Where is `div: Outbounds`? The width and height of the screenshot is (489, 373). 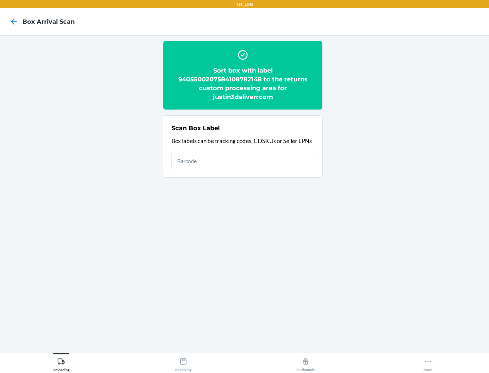
div: Outbounds is located at coordinates (306, 364).